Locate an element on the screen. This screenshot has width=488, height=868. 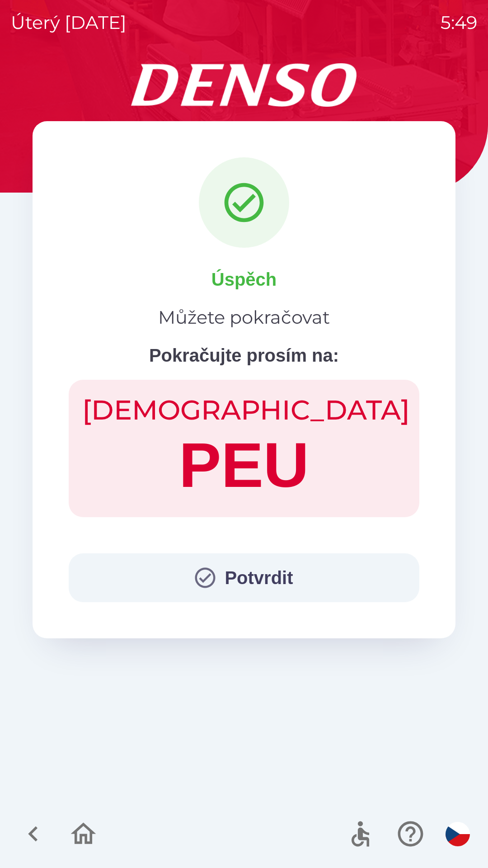
img: Logo is located at coordinates (244, 85).